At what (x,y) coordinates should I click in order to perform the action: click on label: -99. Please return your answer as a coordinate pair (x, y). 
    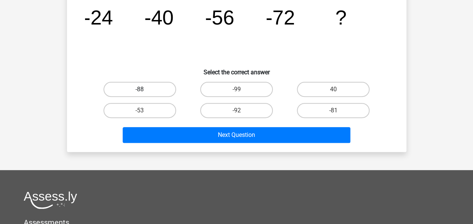
    Looking at the image, I should click on (236, 89).